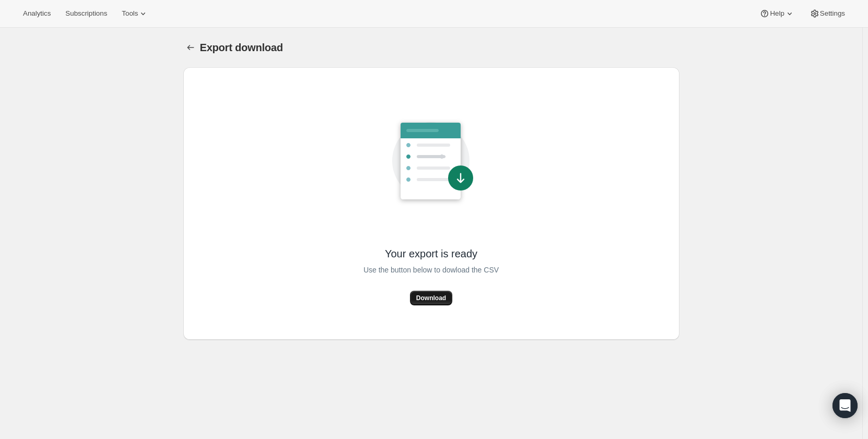 The width and height of the screenshot is (868, 439). Describe the element at coordinates (129, 14) in the screenshot. I see `span: Tools` at that location.